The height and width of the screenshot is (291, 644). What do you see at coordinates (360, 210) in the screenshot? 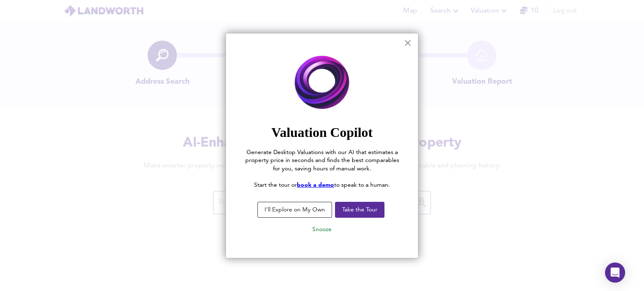
I see `button: Take the Tour` at bounding box center [360, 210].